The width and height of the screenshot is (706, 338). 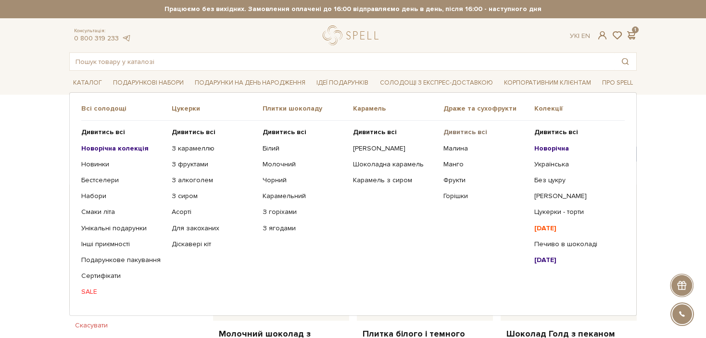 I want to click on b: Новорічна, so click(x=551, y=148).